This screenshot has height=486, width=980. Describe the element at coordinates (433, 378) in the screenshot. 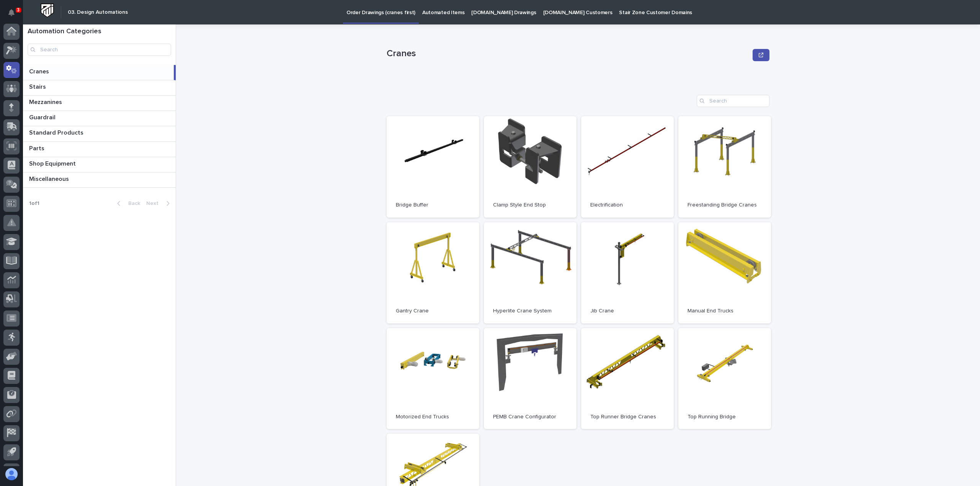

I see `a: Motorized End Trucks` at that location.